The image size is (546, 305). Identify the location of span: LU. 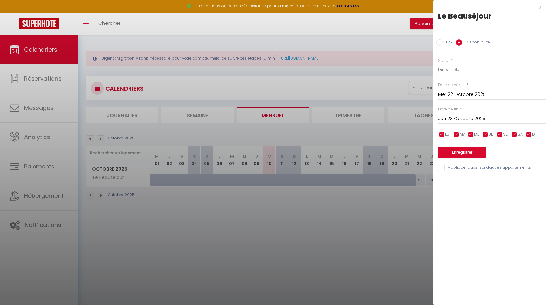
(447, 134).